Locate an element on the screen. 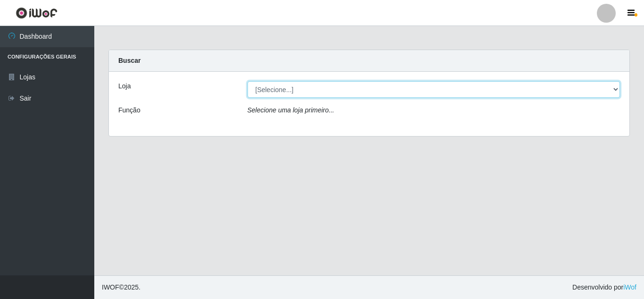  a: iWof is located at coordinates (629, 287).